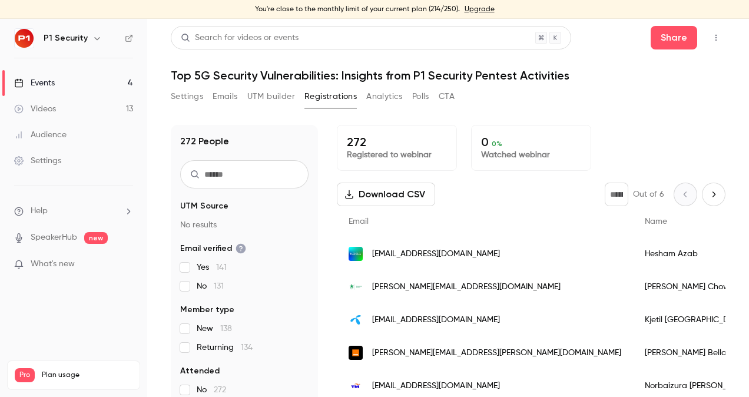 Image resolution: width=749 pixels, height=397 pixels. Describe the element at coordinates (531, 142) in the screenshot. I see `p: 0` at that location.